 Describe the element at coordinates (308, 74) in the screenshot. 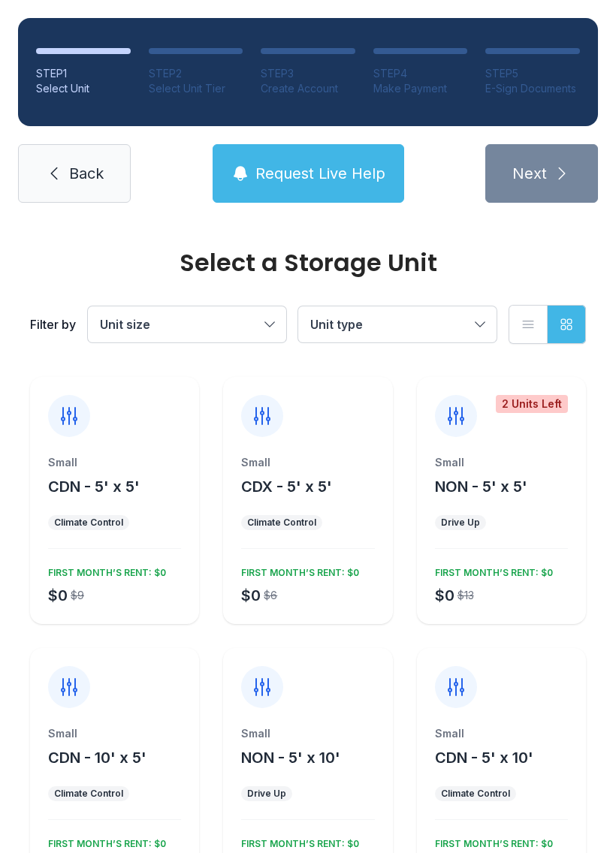

I see `div: STEP 3` at that location.